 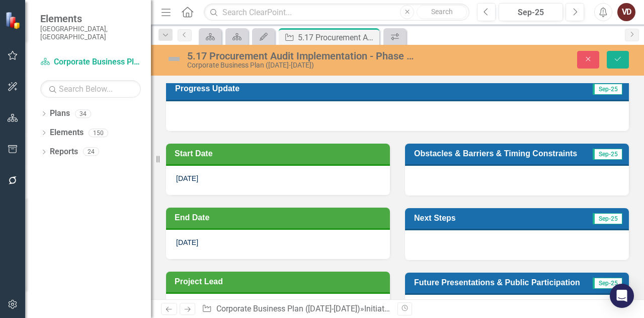 I want to click on div: 34, so click(x=83, y=113).